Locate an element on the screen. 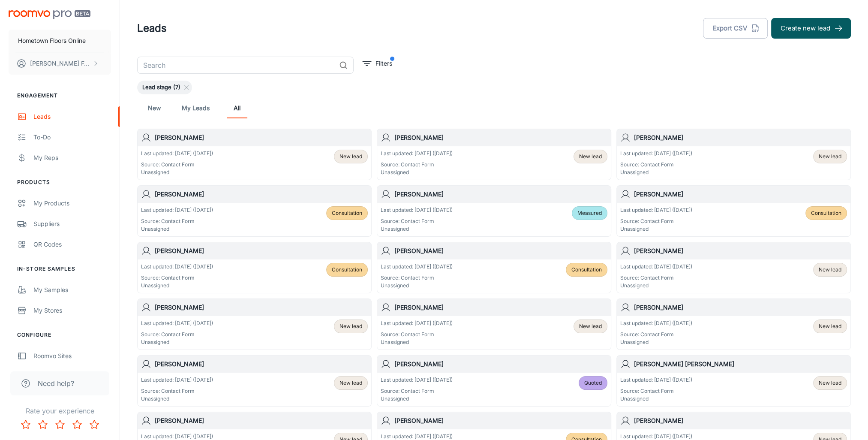  a: All is located at coordinates (237, 108).